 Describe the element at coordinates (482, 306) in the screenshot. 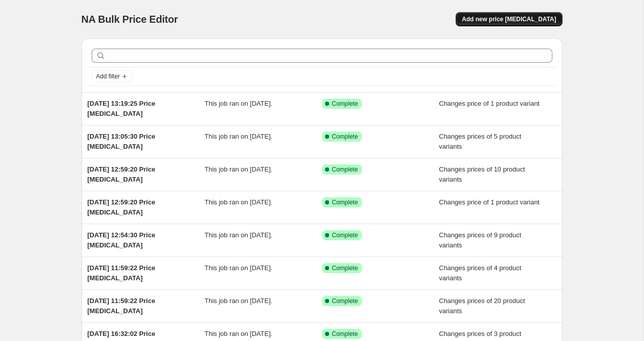

I see `span: Changes prices of 20 product variants` at that location.